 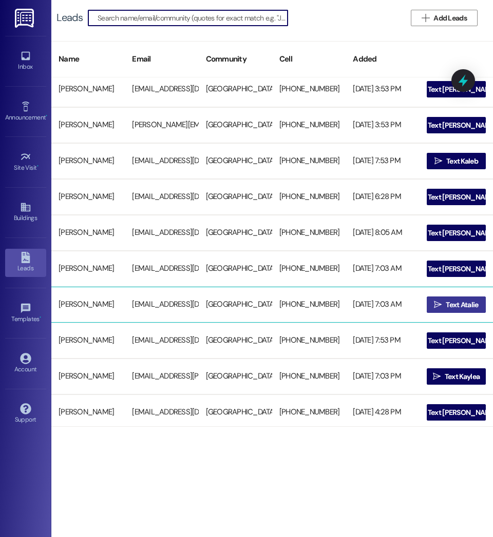 I want to click on span: Text Kaleb, so click(x=462, y=161).